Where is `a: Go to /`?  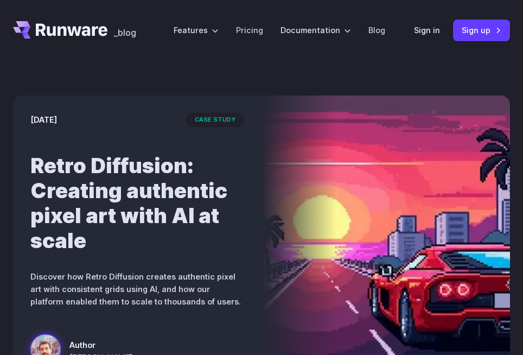
a: Go to / is located at coordinates (60, 30).